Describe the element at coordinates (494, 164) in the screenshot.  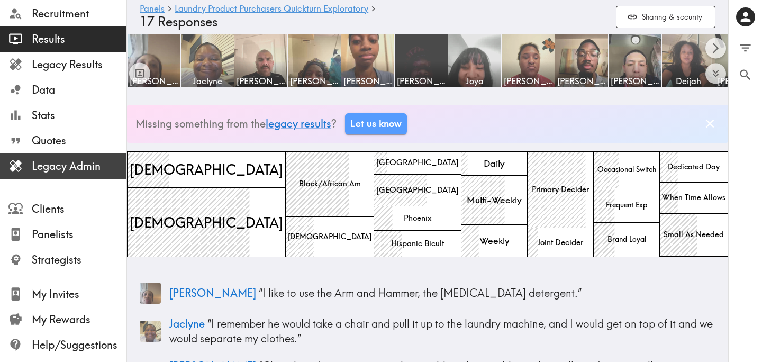
I see `span: Daily` at that location.